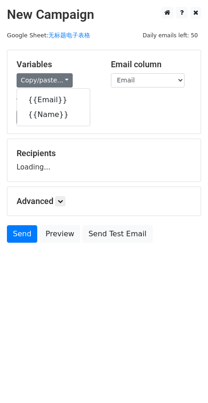 This screenshot has height=403, width=208. I want to click on span: Daily emails left: 50, so click(171, 35).